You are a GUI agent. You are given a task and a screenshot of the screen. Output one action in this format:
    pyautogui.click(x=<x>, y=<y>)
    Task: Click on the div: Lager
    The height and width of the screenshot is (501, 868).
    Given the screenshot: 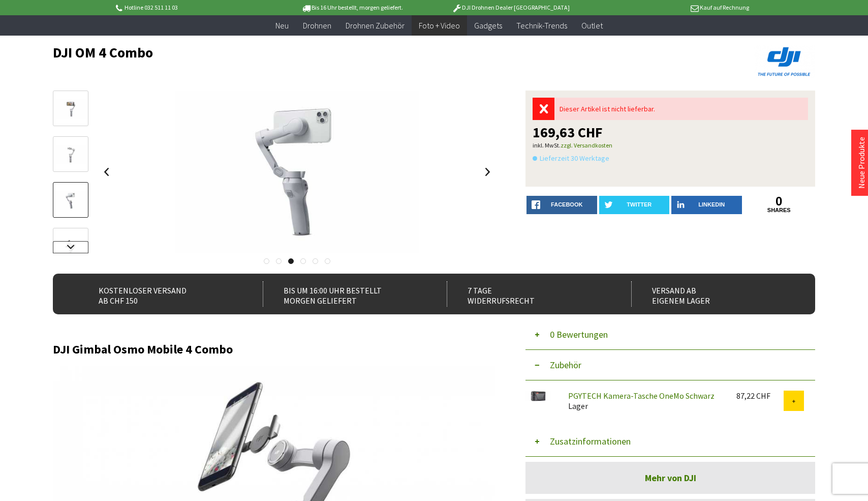 What is the action you would take?
    pyautogui.click(x=644, y=401)
    